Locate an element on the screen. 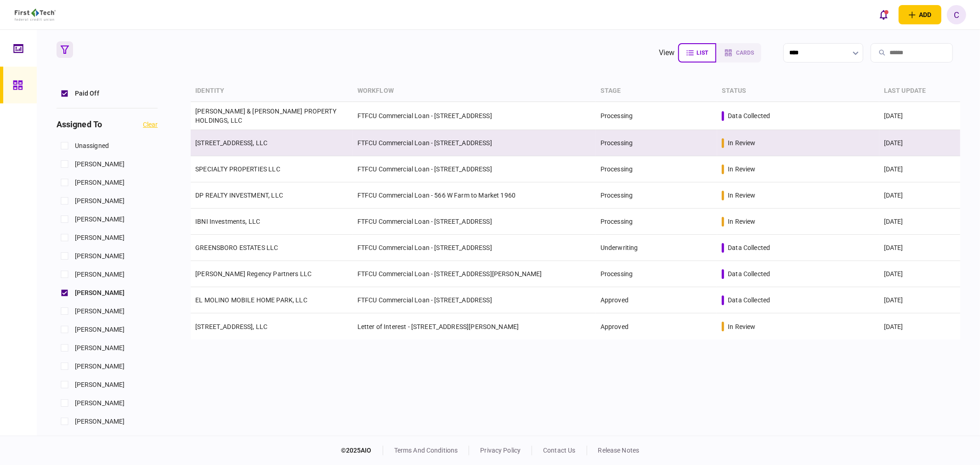 This screenshot has width=980, height=465. button: clear is located at coordinates (151, 125).